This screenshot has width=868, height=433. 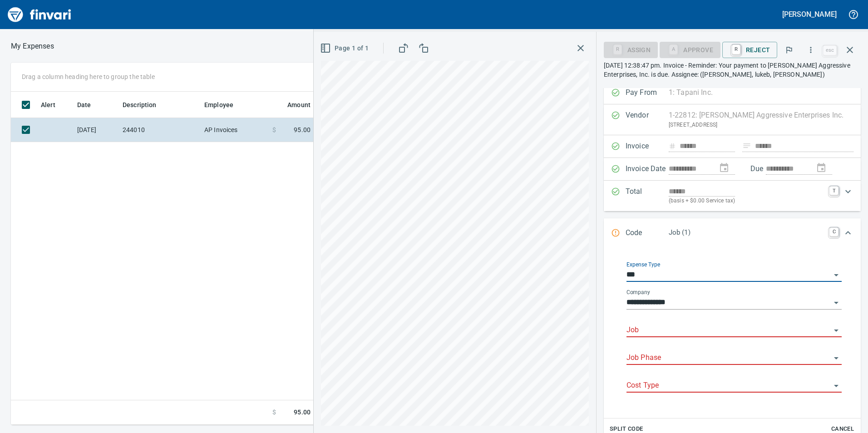 I want to click on a: esc, so click(x=830, y=51).